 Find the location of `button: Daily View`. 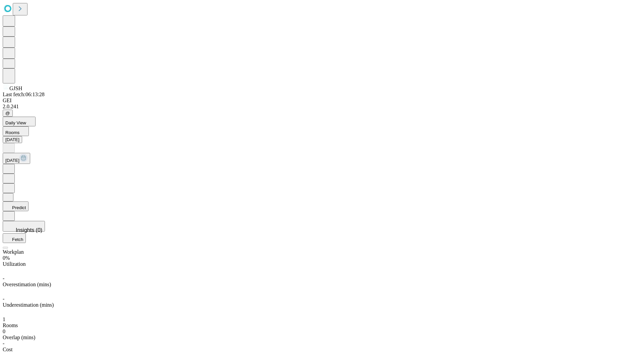

button: Daily View is located at coordinates (19, 121).